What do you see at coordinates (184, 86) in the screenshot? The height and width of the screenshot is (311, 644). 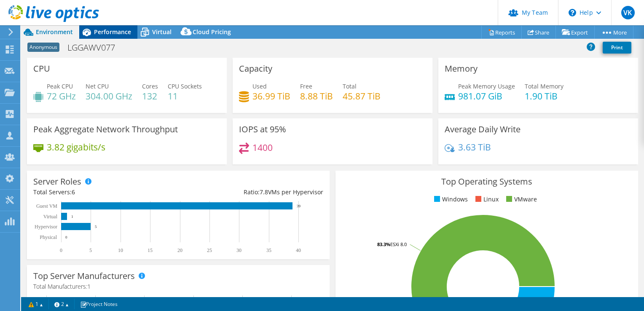 I see `span: CPU Sockets` at bounding box center [184, 86].